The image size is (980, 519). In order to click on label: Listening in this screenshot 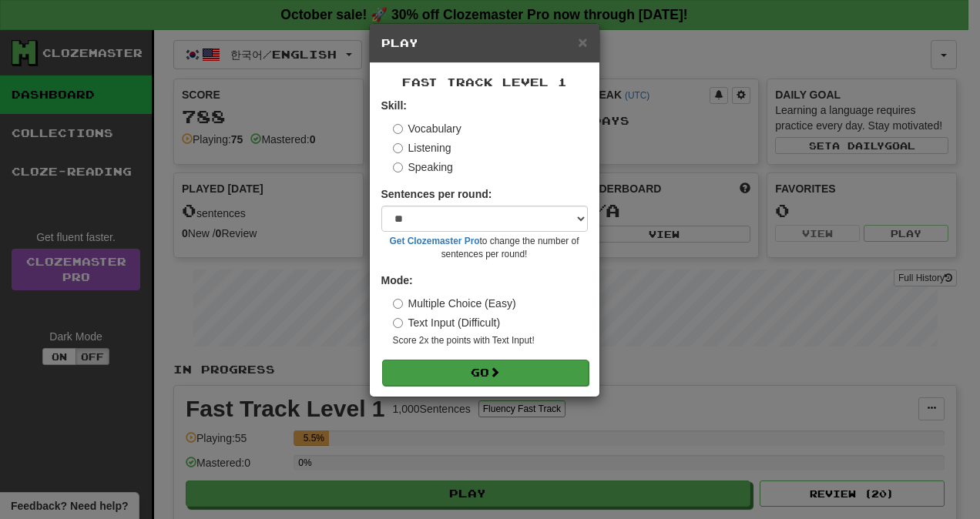, I will do `click(422, 148)`.